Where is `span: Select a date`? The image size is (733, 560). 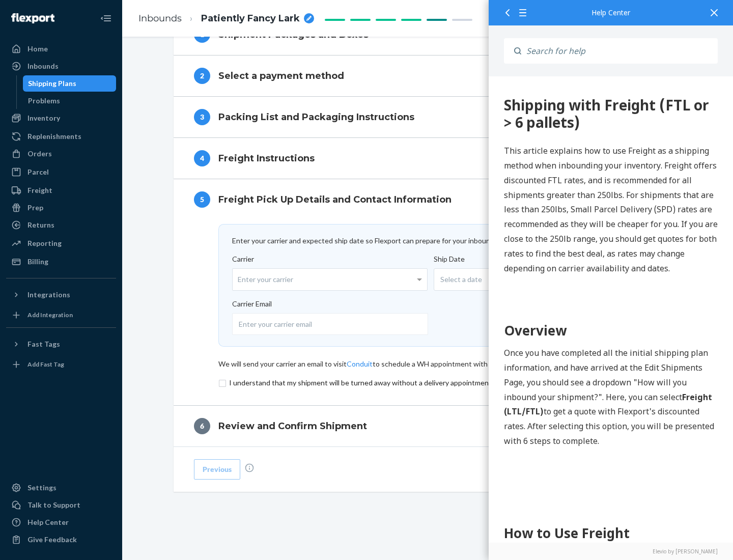
span: Select a date is located at coordinates (461, 280).